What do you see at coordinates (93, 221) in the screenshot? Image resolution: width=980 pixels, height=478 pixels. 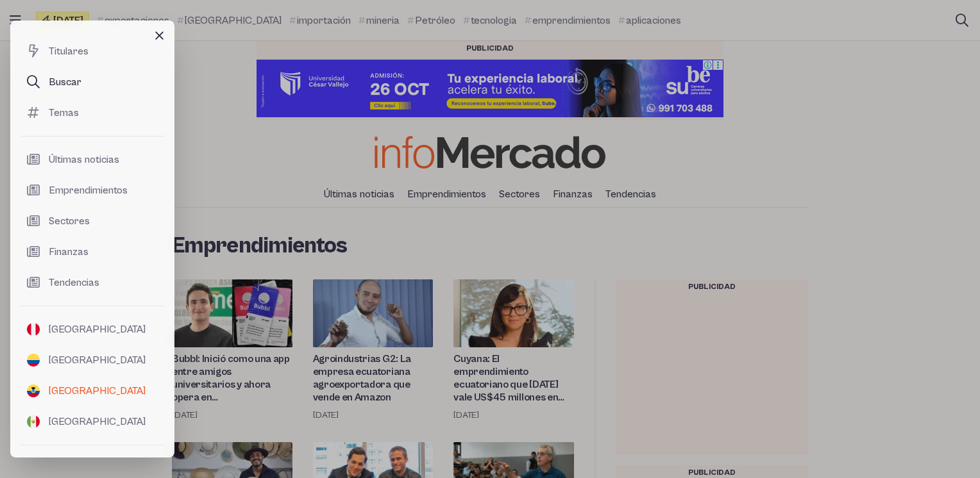 I see `a: Sectores` at bounding box center [93, 221].